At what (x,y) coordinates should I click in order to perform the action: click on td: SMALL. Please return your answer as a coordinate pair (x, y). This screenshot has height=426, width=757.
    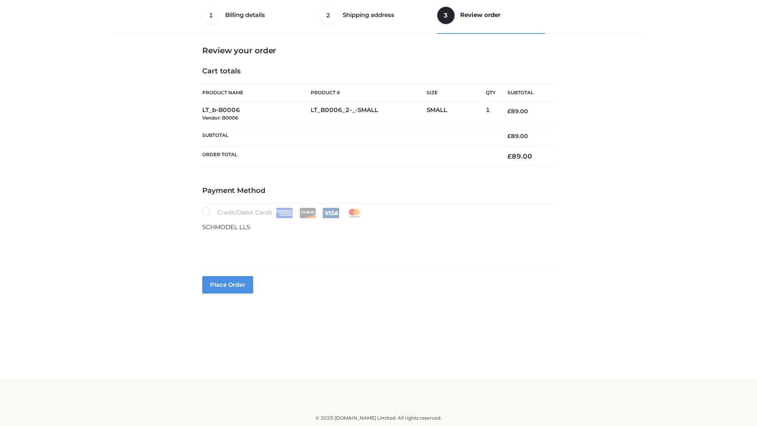
    Looking at the image, I should click on (456, 114).